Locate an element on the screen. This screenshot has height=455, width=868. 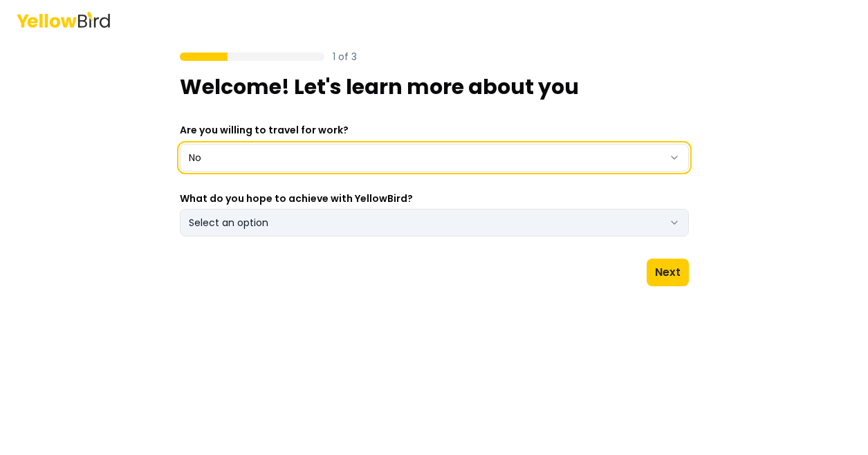
label: Are you willing to travel for work? is located at coordinates (264, 130).